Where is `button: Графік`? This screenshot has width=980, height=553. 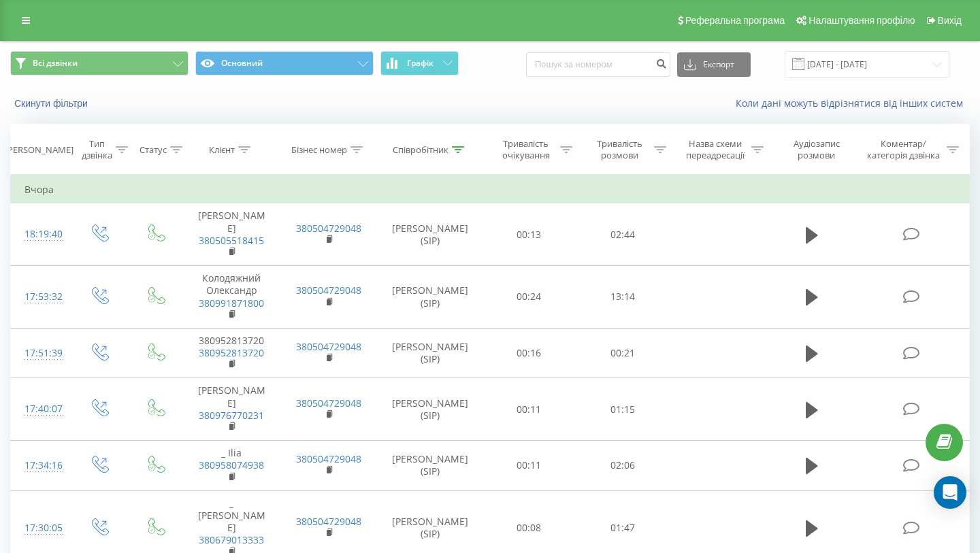
button: Графік is located at coordinates (419, 63).